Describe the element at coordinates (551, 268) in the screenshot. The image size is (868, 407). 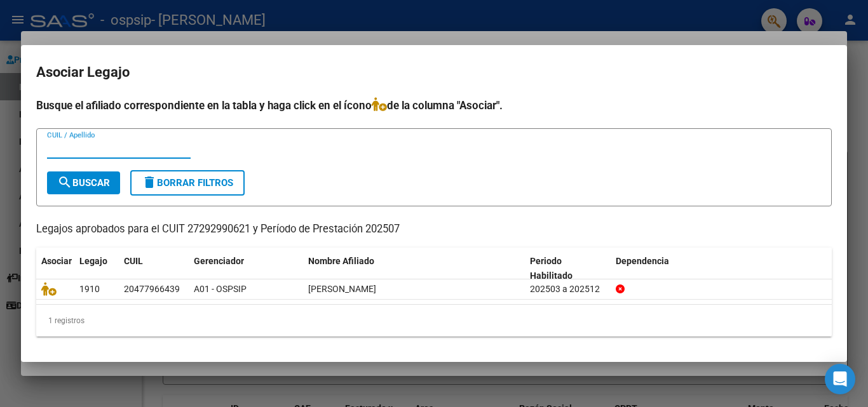
I see `span: Periodo Habilitado` at that location.